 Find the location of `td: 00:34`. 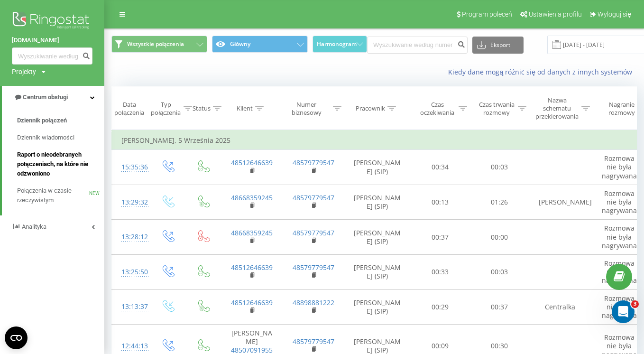

td: 00:34 is located at coordinates (440, 168).